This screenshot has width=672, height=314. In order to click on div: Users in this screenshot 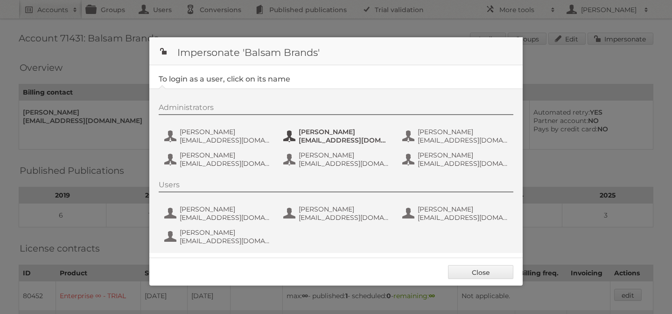, I will do `click(336, 187)`.